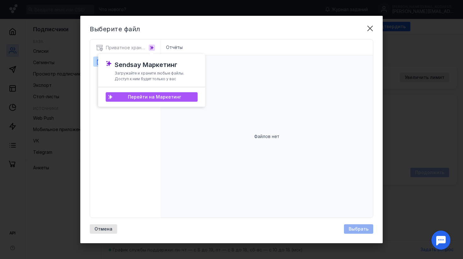 This screenshot has height=259, width=463. What do you see at coordinates (125, 61) in the screenshot?
I see `button: Отчёты` at bounding box center [125, 61].